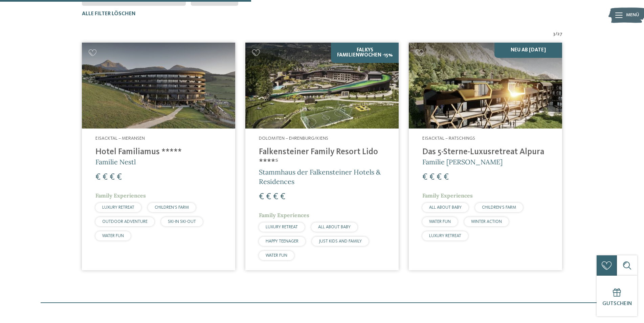  I want to click on span: Eisacktal – Meransen, so click(120, 138).